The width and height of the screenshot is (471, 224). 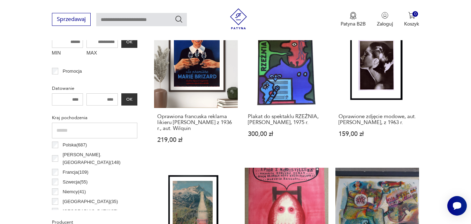 I want to click on p: Francja ( 109 ), so click(x=76, y=172).